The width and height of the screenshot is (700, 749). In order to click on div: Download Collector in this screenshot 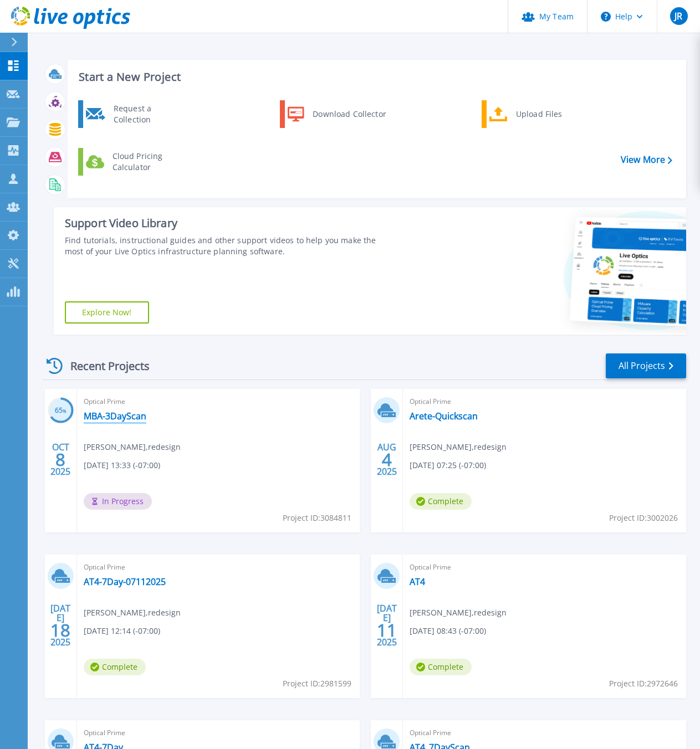, I will do `click(348, 114)`.